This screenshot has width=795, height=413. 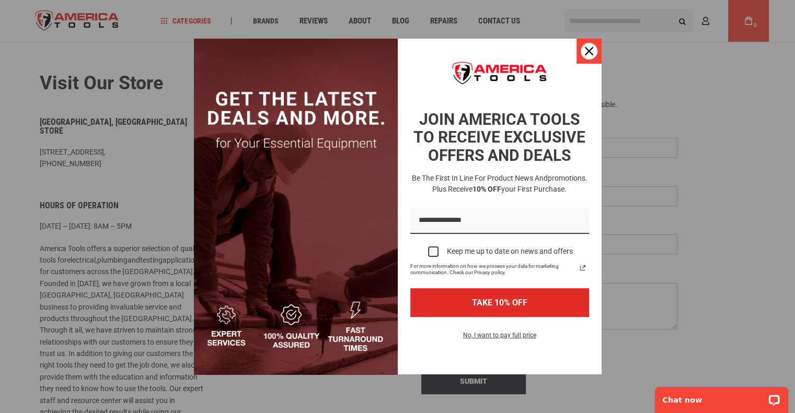 What do you see at coordinates (499, 137) in the screenshot?
I see `strong: JOIN AMERICA TOOLS TO RECEIVE EXCLUSIVE OFFERS AND DEALS` at bounding box center [499, 137].